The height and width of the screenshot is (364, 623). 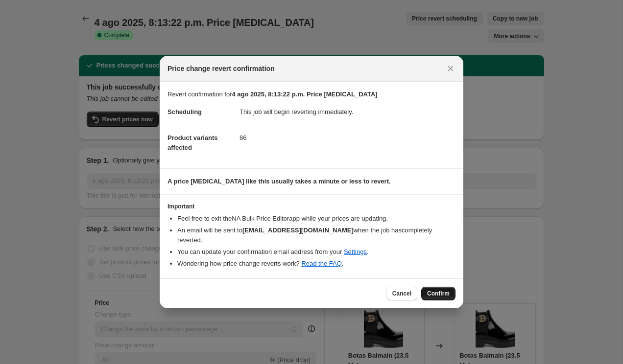 I want to click on span: Price change revert confirmation, so click(x=221, y=68).